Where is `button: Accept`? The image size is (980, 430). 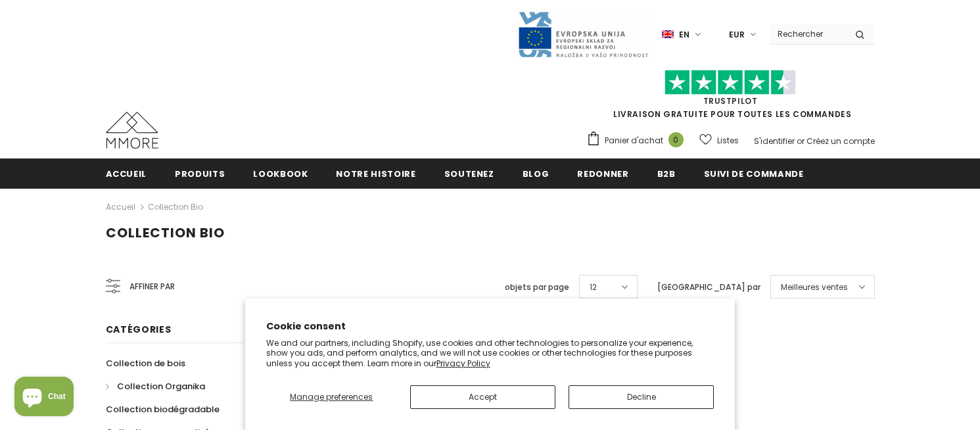 button: Accept is located at coordinates (482, 398).